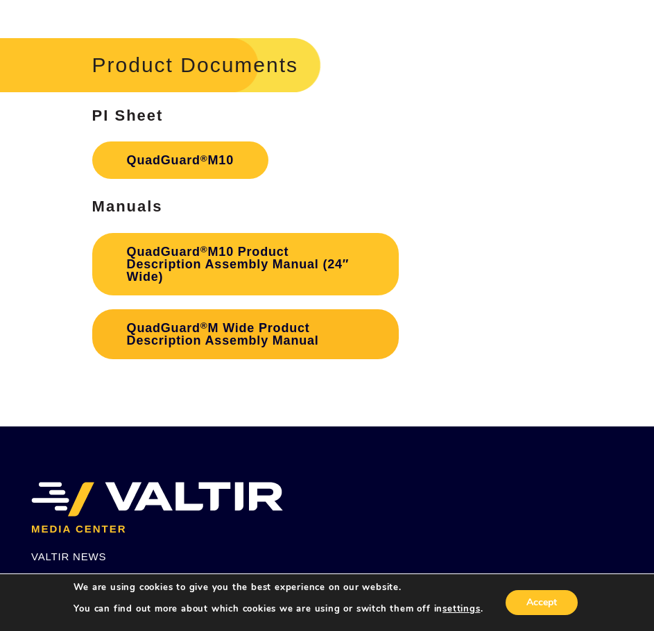 The height and width of the screenshot is (631, 654). What do you see at coordinates (327, 529) in the screenshot?
I see `h2: MEDIA CENTER` at bounding box center [327, 529].